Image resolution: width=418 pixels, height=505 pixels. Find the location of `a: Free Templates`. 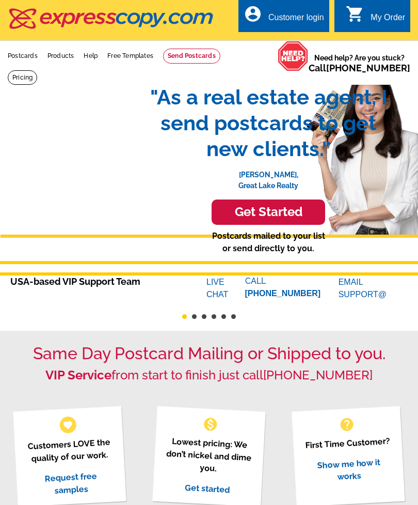

a: Free Templates is located at coordinates (130, 56).